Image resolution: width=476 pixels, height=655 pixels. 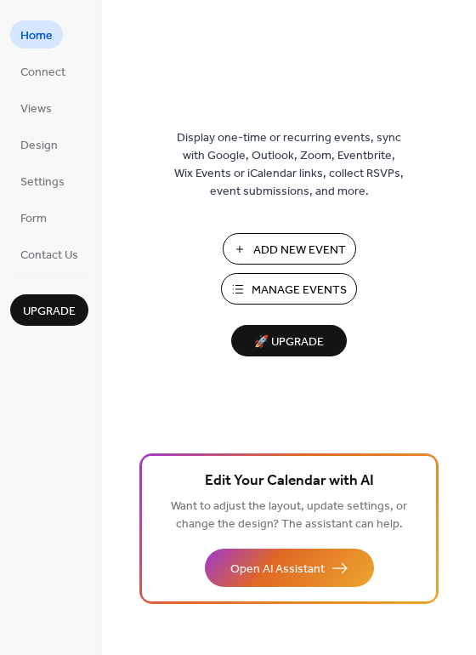 What do you see at coordinates (33, 217) in the screenshot?
I see `a: Form` at bounding box center [33, 217].